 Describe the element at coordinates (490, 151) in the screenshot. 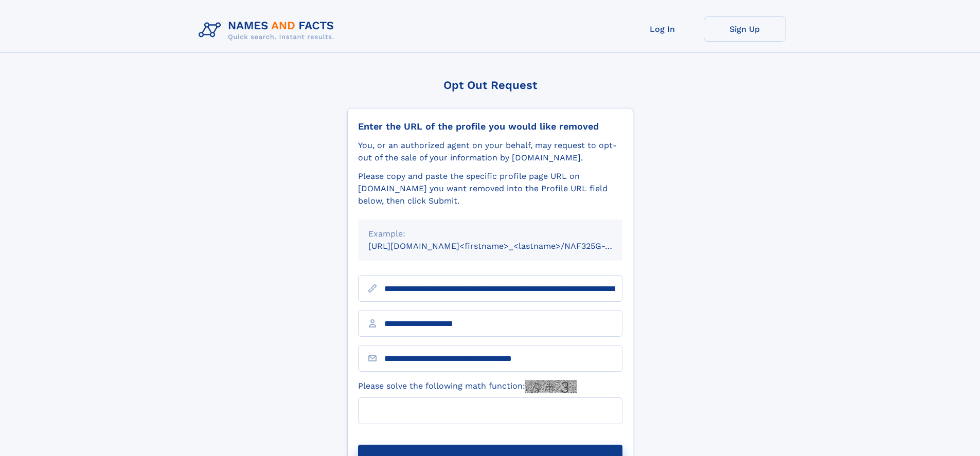

I see `div: You, or an authorized agent on your behalf, may request to opt-out of the sale of your informatio...` at that location.